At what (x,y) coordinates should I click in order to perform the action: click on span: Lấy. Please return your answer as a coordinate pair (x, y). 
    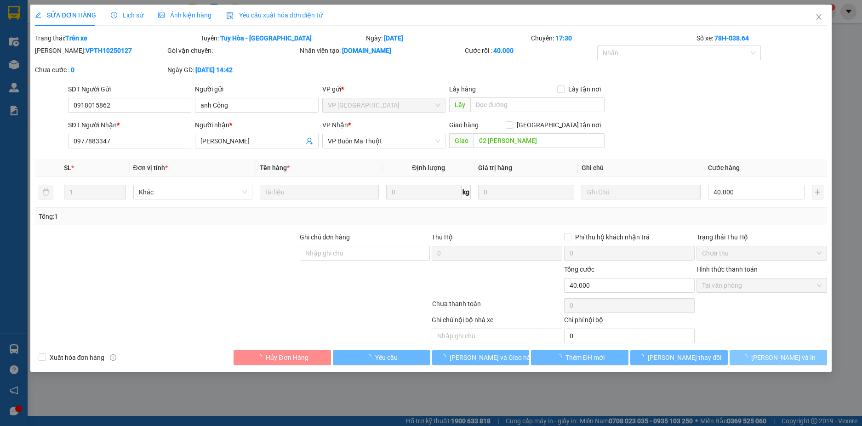
    Looking at the image, I should click on (460, 105).